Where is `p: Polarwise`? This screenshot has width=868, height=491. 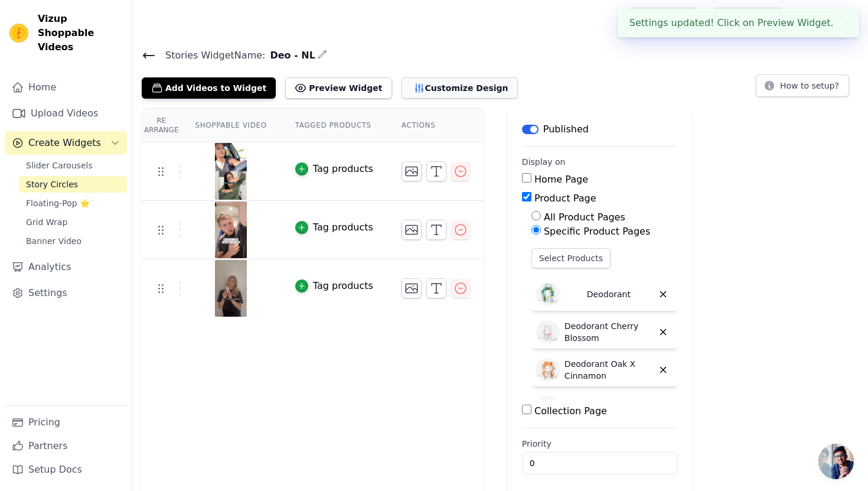 p: Polarwise is located at coordinates (834, 19).